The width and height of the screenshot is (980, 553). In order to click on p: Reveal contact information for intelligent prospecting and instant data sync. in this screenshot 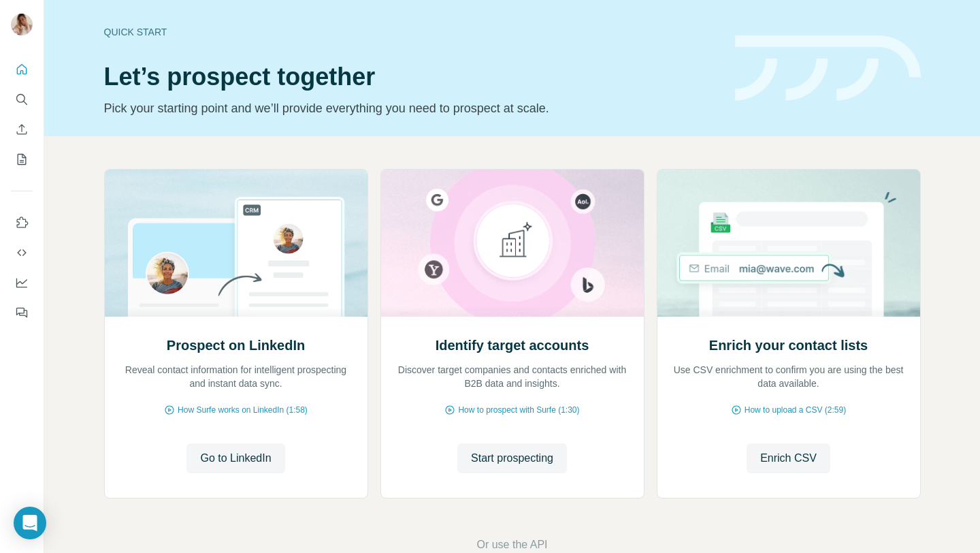, I will do `click(236, 376)`.